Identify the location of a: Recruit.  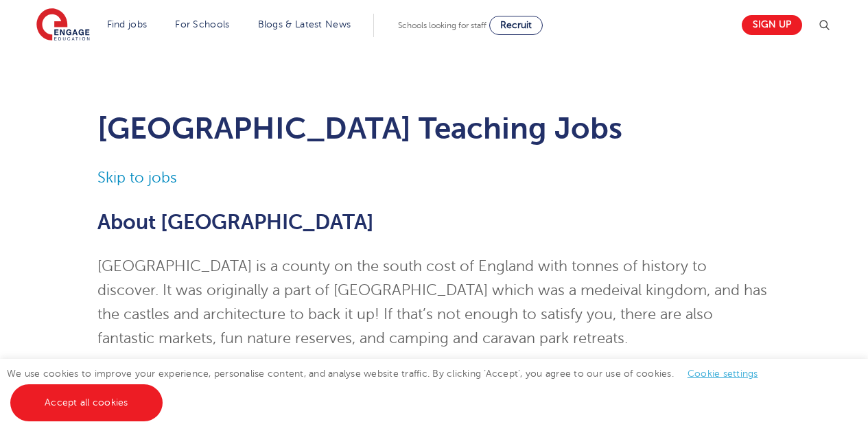
(516, 25).